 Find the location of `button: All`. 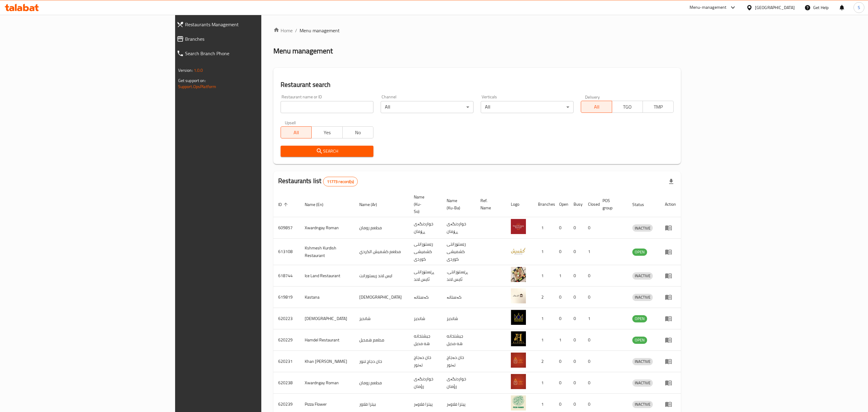

button: All is located at coordinates (596, 107).